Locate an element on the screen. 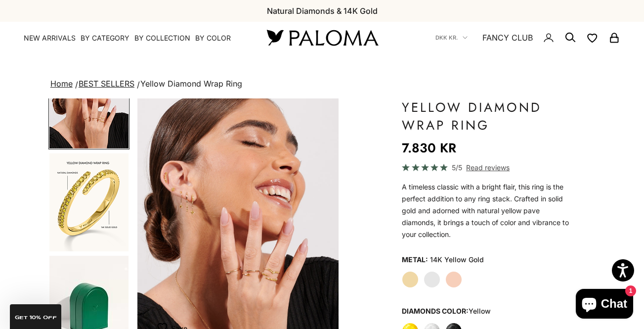 The width and height of the screenshot is (644, 329). span: GET 10% Off is located at coordinates (35, 318).